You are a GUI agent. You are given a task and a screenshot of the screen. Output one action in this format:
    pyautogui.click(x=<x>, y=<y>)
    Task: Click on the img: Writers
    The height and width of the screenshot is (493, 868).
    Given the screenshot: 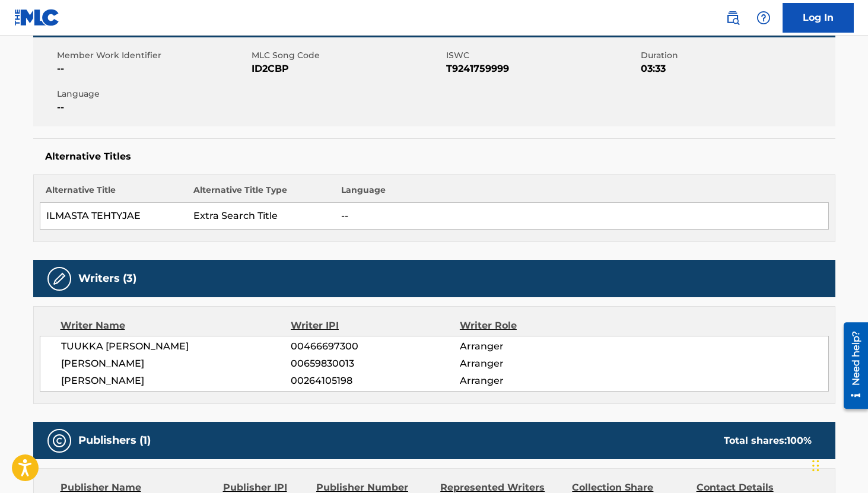 What is the action you would take?
    pyautogui.click(x=60, y=279)
    